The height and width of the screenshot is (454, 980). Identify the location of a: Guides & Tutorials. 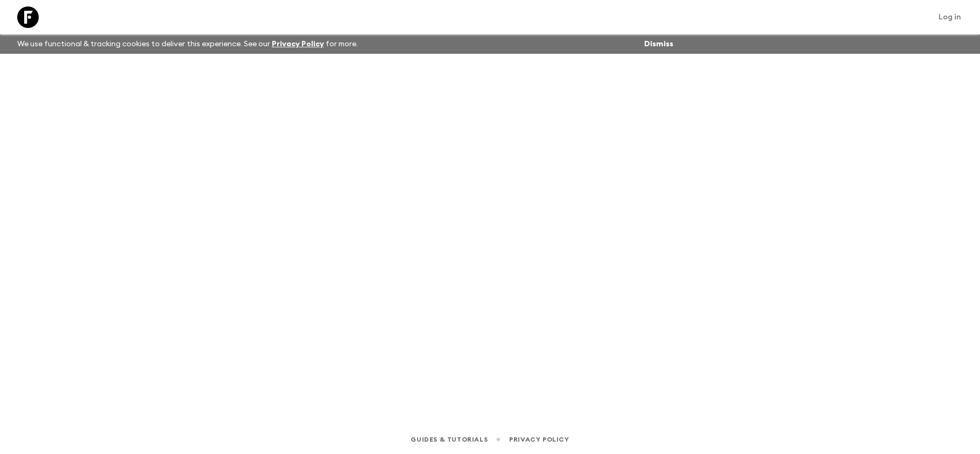
(449, 439).